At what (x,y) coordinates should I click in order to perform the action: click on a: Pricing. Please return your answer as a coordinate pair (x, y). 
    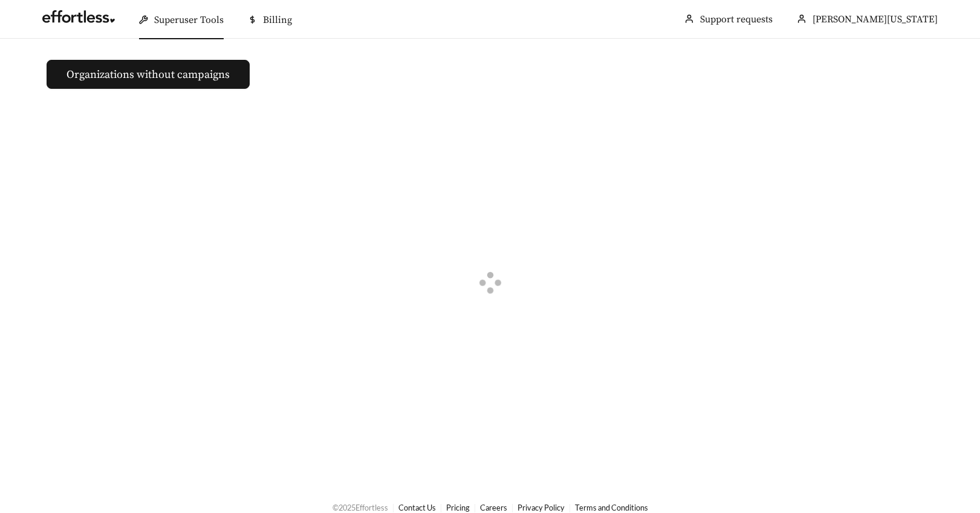
    Looking at the image, I should click on (458, 507).